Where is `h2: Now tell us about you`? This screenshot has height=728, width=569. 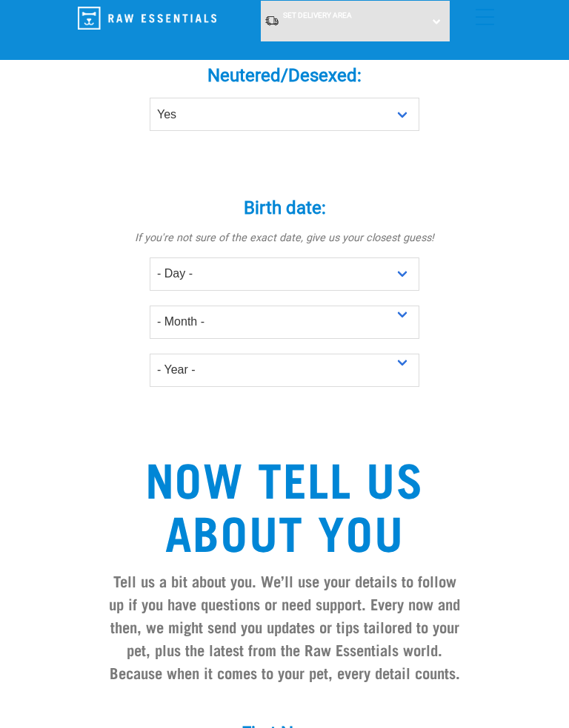
h2: Now tell us about you is located at coordinates (284, 504).